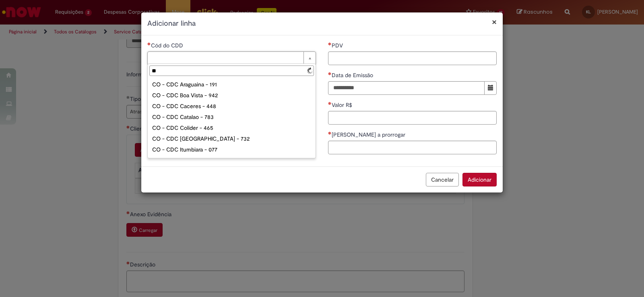 The image size is (644, 297). I want to click on div: CO - CDC Rio Branco - 572, so click(231, 160).